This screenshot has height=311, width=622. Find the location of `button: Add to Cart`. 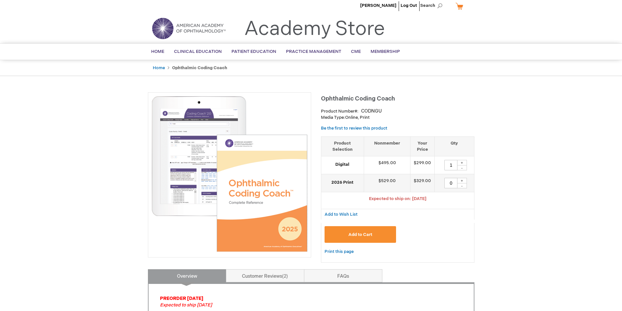

button: Add to Cart is located at coordinates (360, 234).